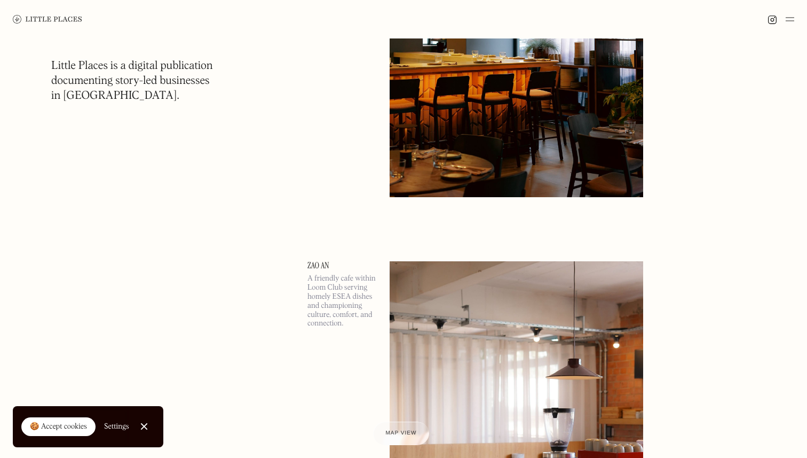 The width and height of the screenshot is (807, 458). Describe the element at coordinates (58, 427) in the screenshot. I see `div: 🍪 Accept cookies` at that location.